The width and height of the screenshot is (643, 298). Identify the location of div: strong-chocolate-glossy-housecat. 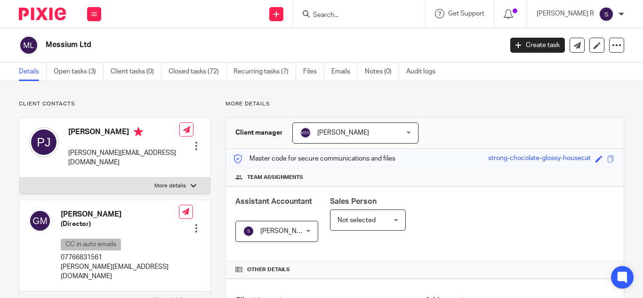
(539, 159).